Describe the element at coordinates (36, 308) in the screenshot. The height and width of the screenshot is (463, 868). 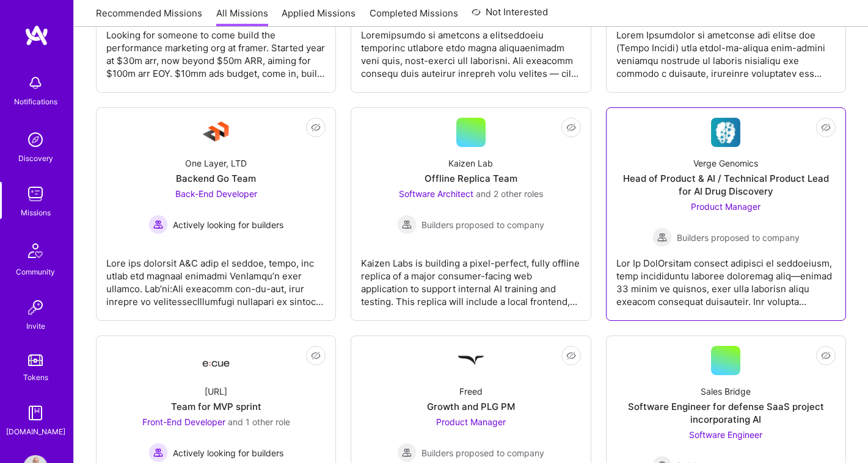
I see `img: Invite` at that location.